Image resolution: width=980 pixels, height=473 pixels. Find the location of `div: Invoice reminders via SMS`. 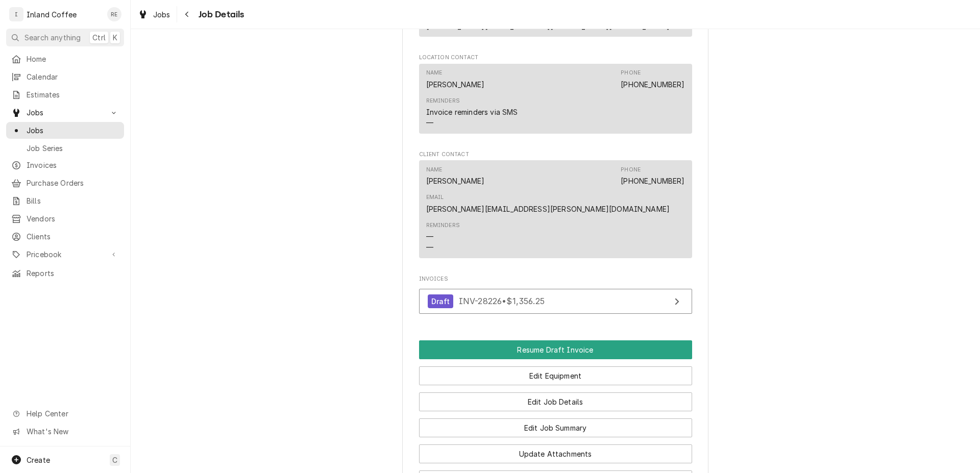

div: Invoice reminders via SMS is located at coordinates (473, 112).